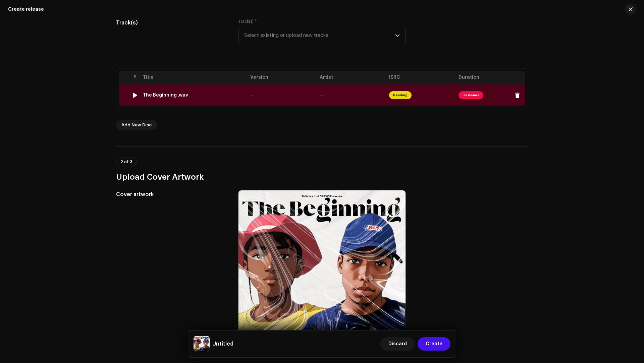 The image size is (644, 363). What do you see at coordinates (172, 195) in the screenshot?
I see `h5: Cover artwork` at bounding box center [172, 195].